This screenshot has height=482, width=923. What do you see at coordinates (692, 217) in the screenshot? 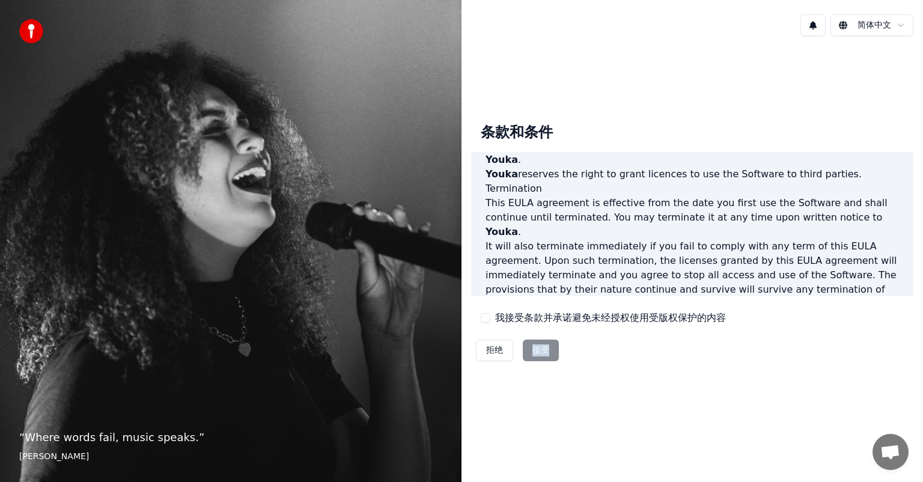
I see `p: This EULA agreement is effective from the date you first use the Software and shall continue unti...` at bounding box center [692, 217].